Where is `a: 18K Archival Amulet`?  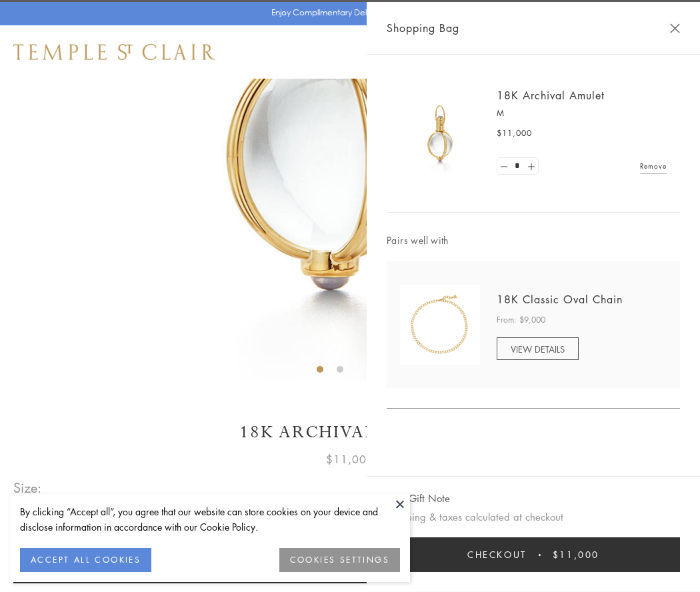 a: 18K Archival Amulet is located at coordinates (550, 95).